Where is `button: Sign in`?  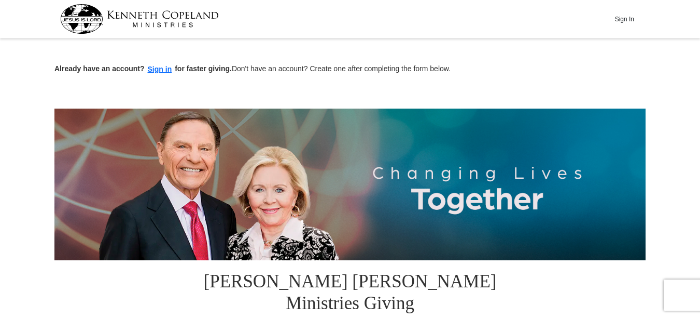
button: Sign in is located at coordinates (160, 69).